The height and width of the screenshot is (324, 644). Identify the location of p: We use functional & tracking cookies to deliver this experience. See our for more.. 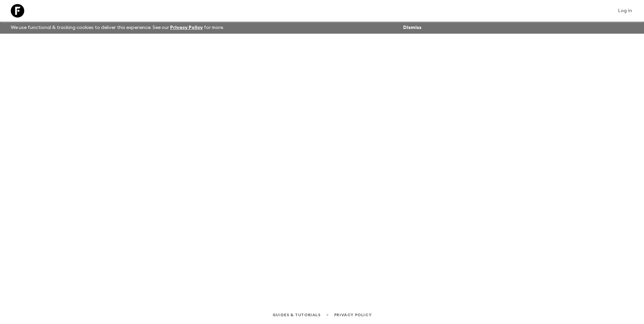
(117, 28).